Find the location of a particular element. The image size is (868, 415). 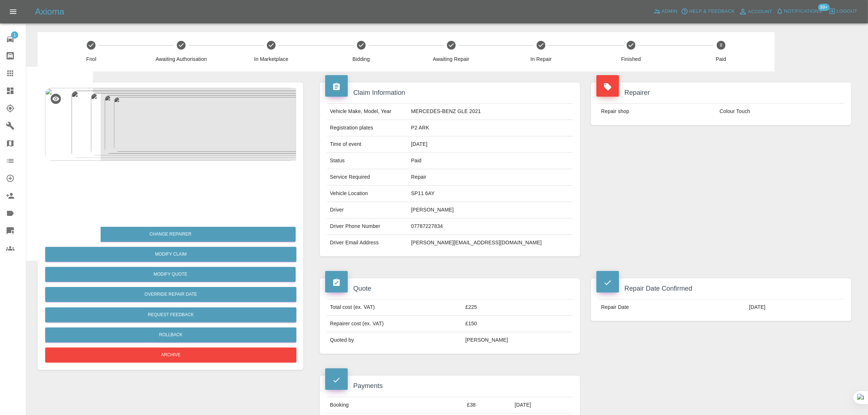

span: Notifications is located at coordinates (804, 11).